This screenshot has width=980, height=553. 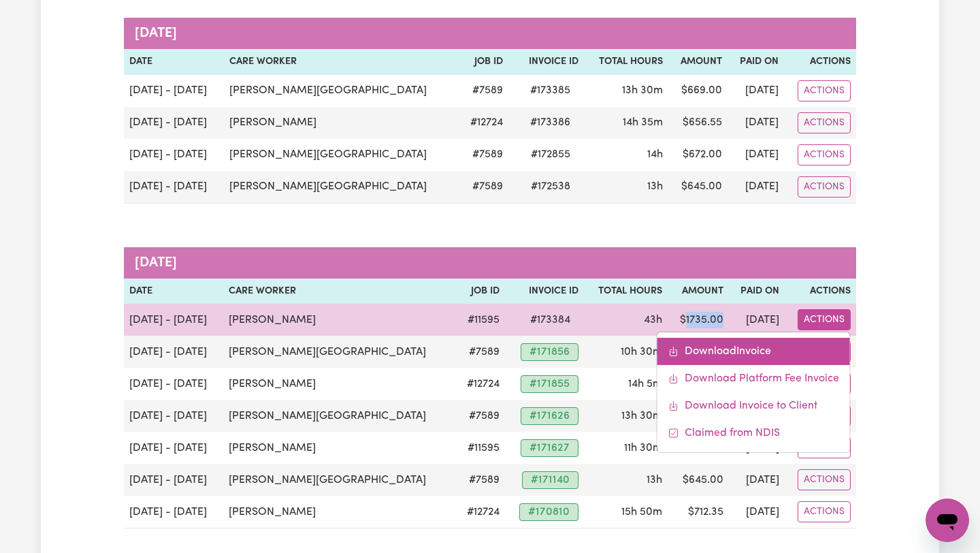 What do you see at coordinates (551, 187) in the screenshot?
I see `span: # 172538` at bounding box center [551, 187].